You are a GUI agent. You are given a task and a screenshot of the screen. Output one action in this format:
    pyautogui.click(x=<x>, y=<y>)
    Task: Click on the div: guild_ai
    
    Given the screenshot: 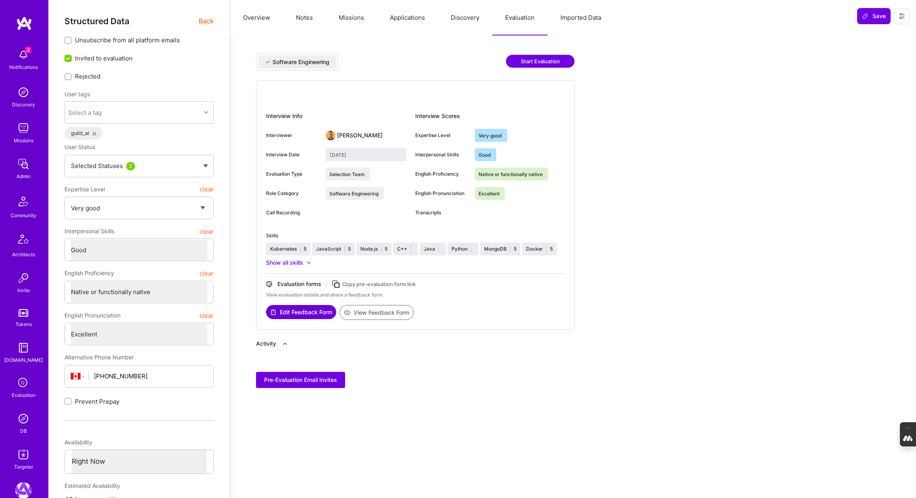 What is the action you would take?
    pyautogui.click(x=83, y=133)
    